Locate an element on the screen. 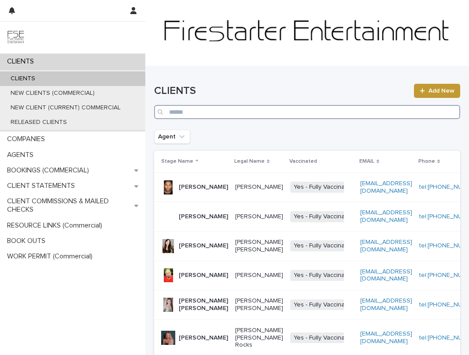 This screenshot has width=469, height=355. p: Legal Name is located at coordinates (249, 161).